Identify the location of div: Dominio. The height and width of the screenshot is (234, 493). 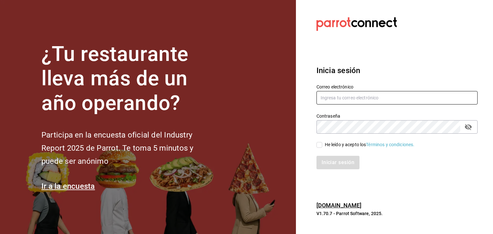
(41, 40).